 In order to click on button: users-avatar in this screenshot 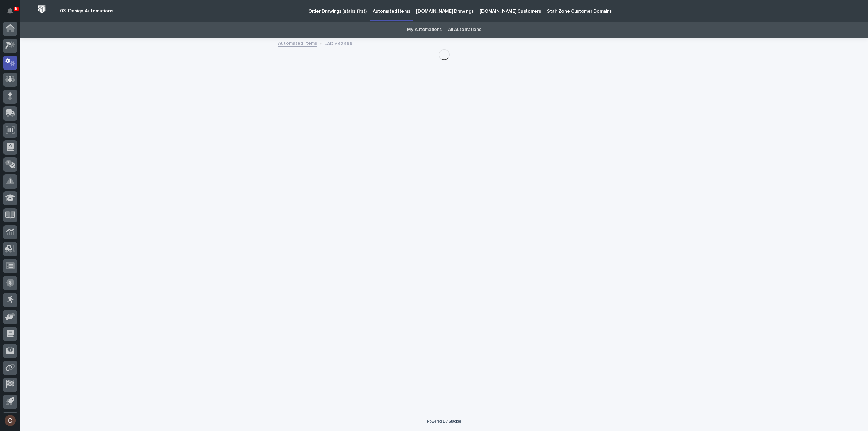, I will do `click(10, 420)`.